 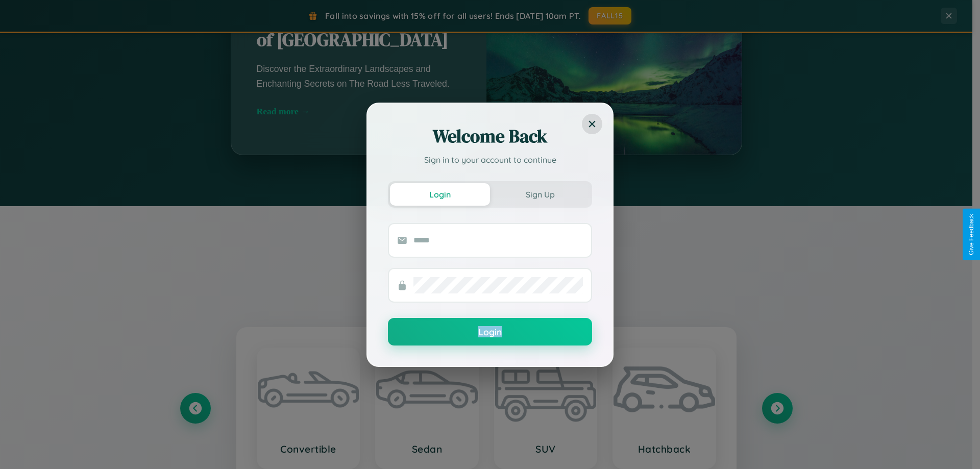 I want to click on h2: Welcome Back, so click(x=490, y=136).